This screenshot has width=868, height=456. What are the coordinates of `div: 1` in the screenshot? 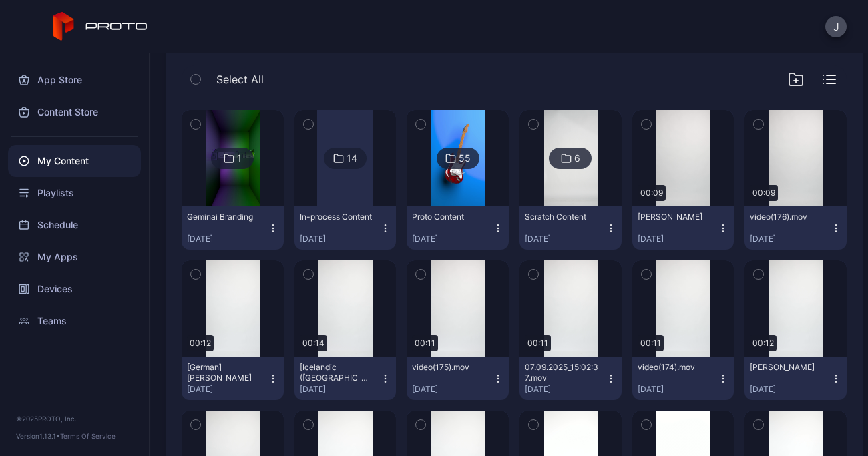 It's located at (239, 159).